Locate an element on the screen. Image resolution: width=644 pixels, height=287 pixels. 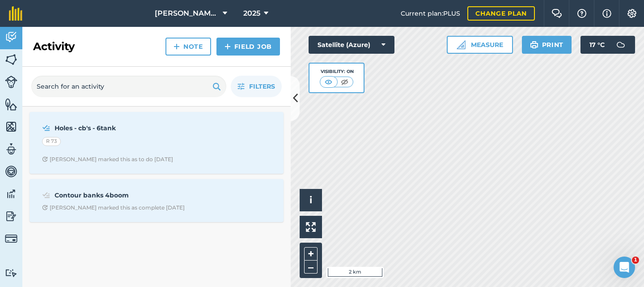
button: i is located at coordinates (311, 200).